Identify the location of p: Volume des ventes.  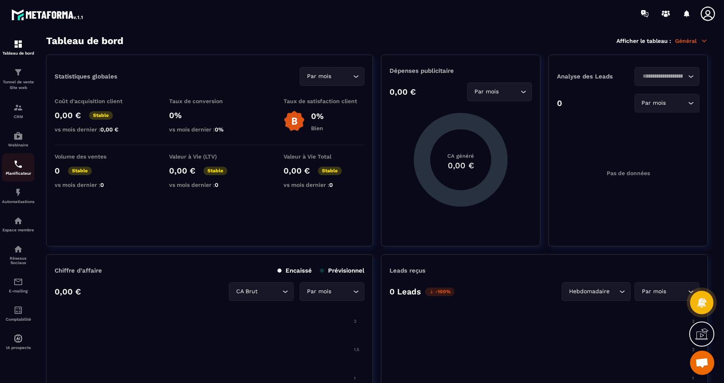
(95, 157).